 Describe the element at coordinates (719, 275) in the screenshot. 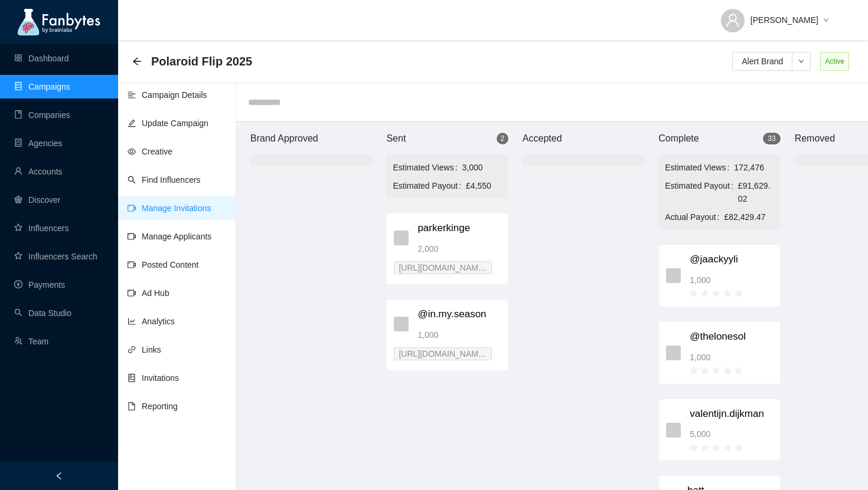

I see `div: @jaackyyli1,000` at that location.